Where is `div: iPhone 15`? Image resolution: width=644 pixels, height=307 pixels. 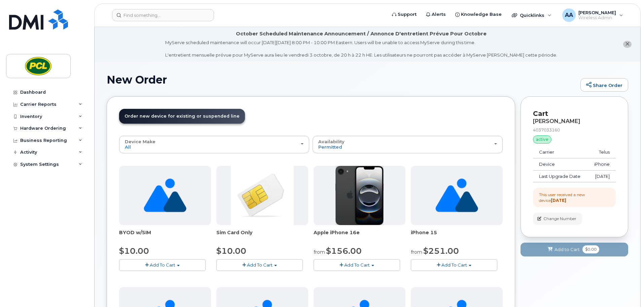 div: iPhone 15 is located at coordinates (457, 236).